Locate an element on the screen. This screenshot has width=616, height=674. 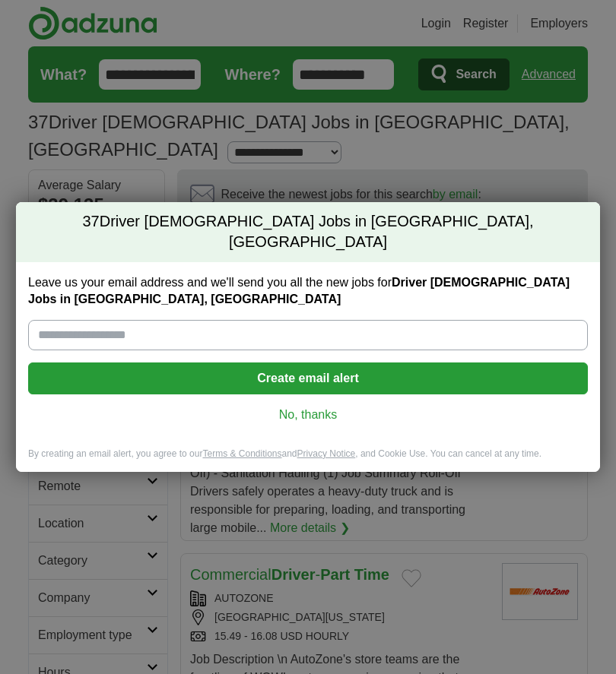
div: By creating an email alert, you agree to our and , and Cookie Use. You can cancel at any time. is located at coordinates (308, 460).